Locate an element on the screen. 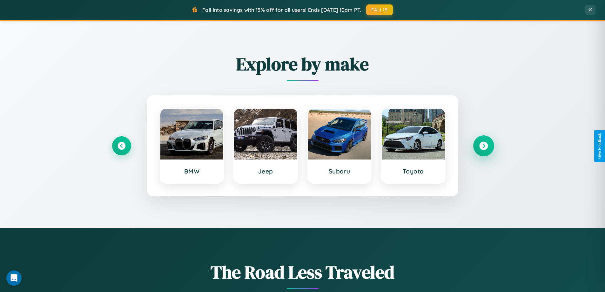 The height and width of the screenshot is (292, 605). h3: Toyota is located at coordinates (413, 171).